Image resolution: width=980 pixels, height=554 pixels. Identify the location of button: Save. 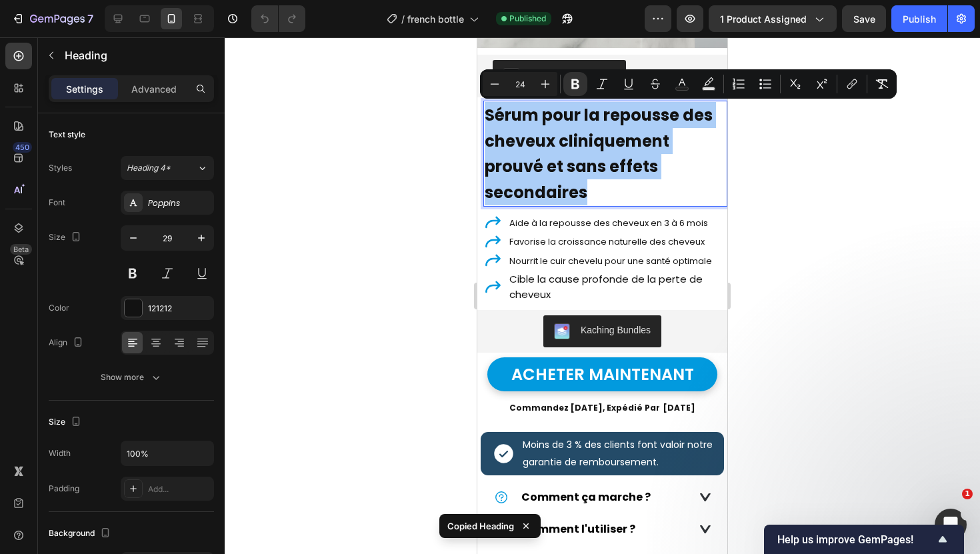
(864, 18).